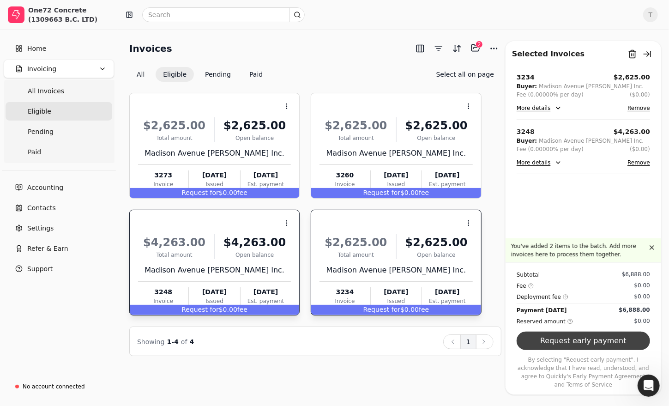  Describe the element at coordinates (542, 297) in the screenshot. I see `div: Deployment fee` at that location.